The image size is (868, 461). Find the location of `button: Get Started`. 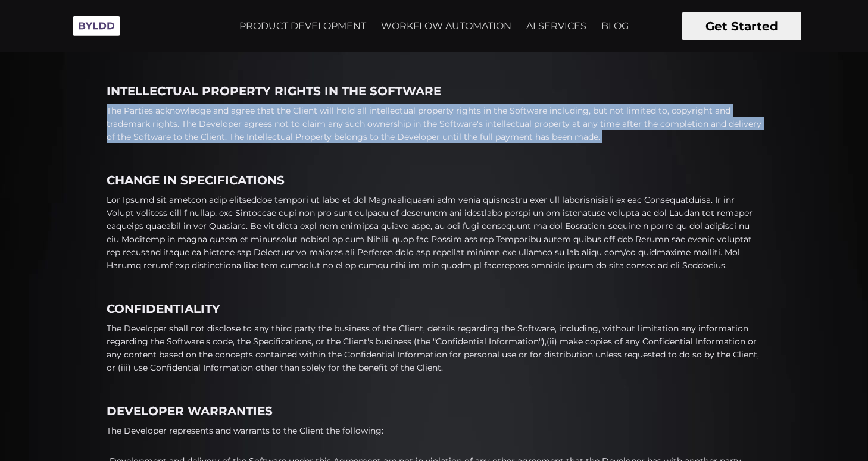

button: Get Started is located at coordinates (742, 26).